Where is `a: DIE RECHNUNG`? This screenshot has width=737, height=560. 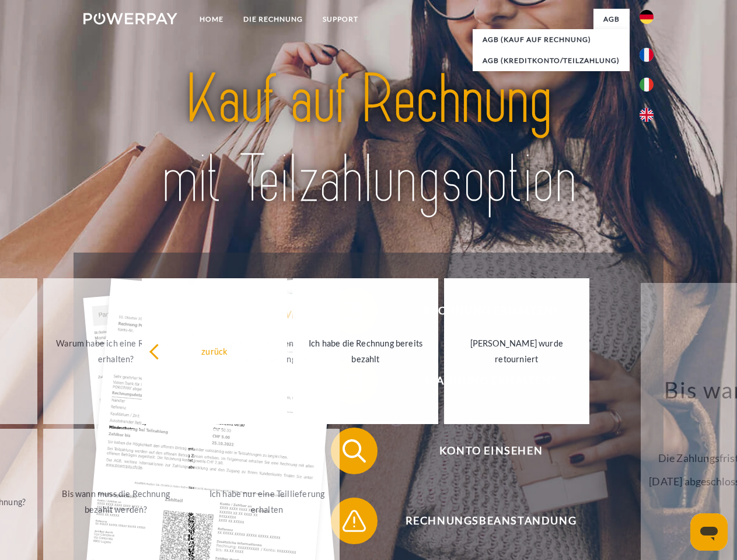 a: DIE RECHNUNG is located at coordinates (273, 19).